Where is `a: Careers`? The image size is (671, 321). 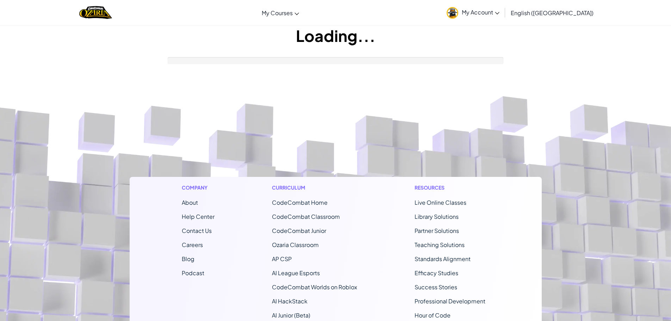
a: Careers is located at coordinates (192, 244).